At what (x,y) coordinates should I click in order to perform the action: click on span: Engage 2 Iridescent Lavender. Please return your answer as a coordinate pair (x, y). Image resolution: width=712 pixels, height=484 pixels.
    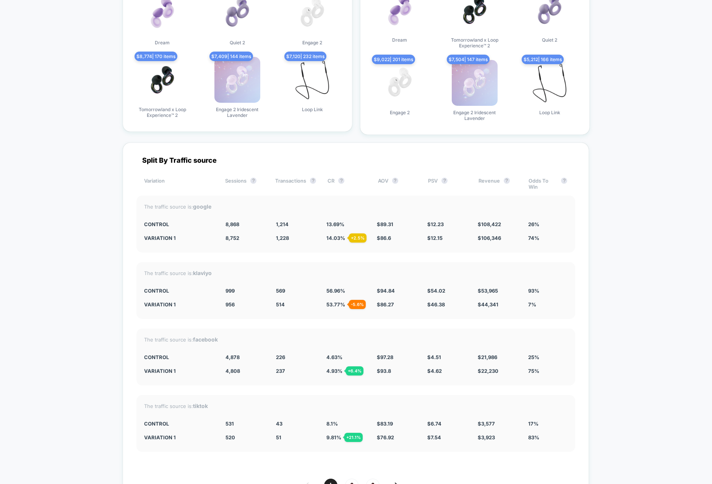
    Looking at the image, I should click on (475, 115).